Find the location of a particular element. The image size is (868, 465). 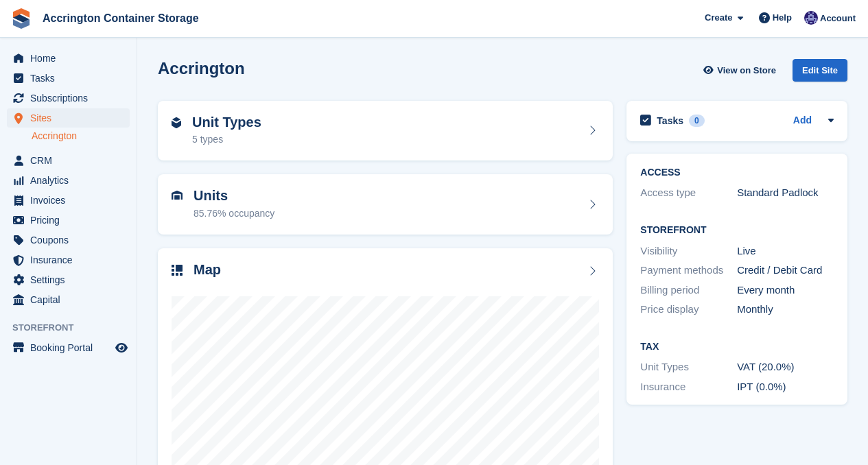

a: Accrington Container Storage is located at coordinates (121, 18).